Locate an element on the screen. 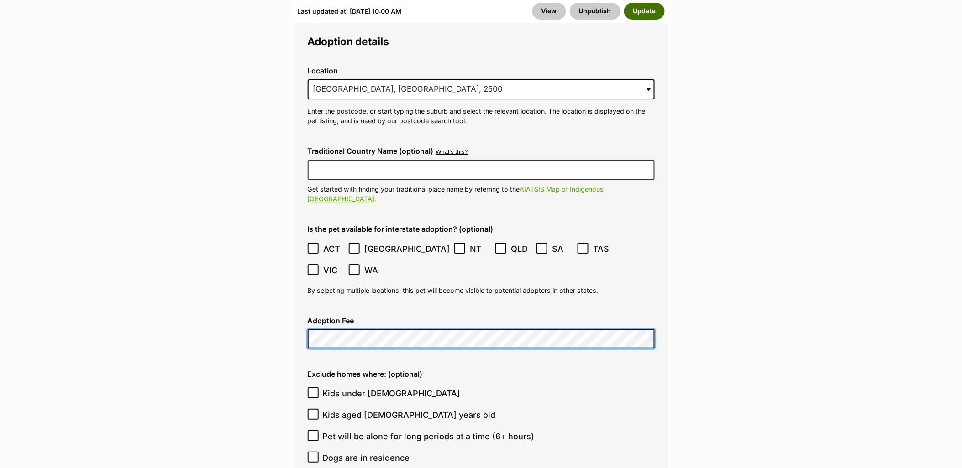 Image resolution: width=962 pixels, height=468 pixels. label: Is the pet available for interstate adoption? (optional) is located at coordinates (481, 229).